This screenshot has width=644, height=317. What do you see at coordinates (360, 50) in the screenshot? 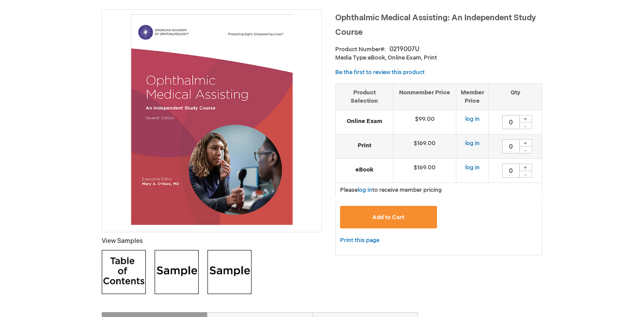
I see `strong: Product Number` at bounding box center [360, 50].